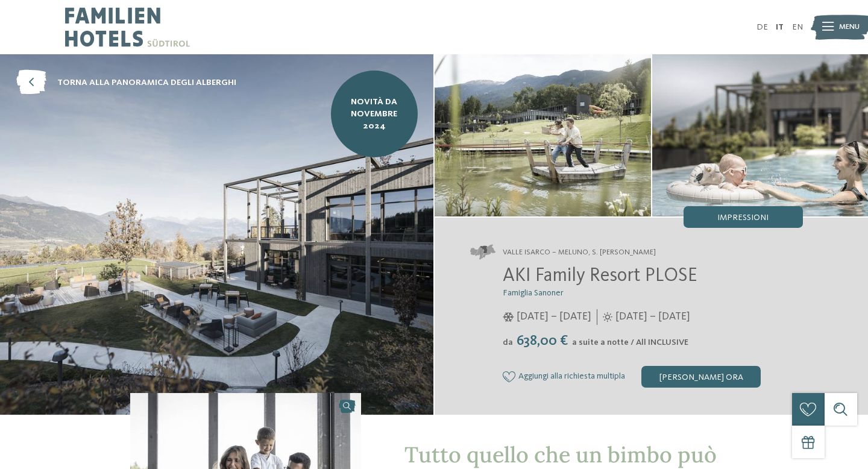 The image size is (868, 469). What do you see at coordinates (508, 317) in the screenshot?
I see `i: Orari d'apertura inverno` at bounding box center [508, 317].